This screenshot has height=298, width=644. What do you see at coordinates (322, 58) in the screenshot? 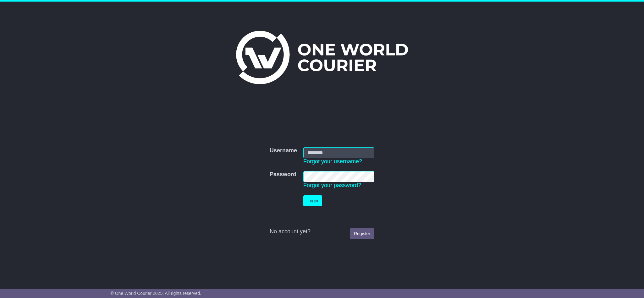
I see `img: One World` at bounding box center [322, 58].